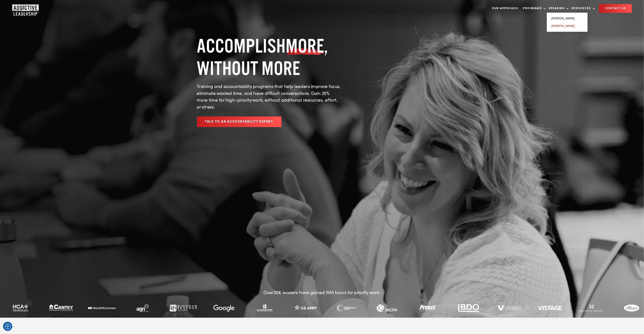  I want to click on p: Training and accountability programs that help leaders improve focus, eliminate wasted time, and ..., so click(269, 97).